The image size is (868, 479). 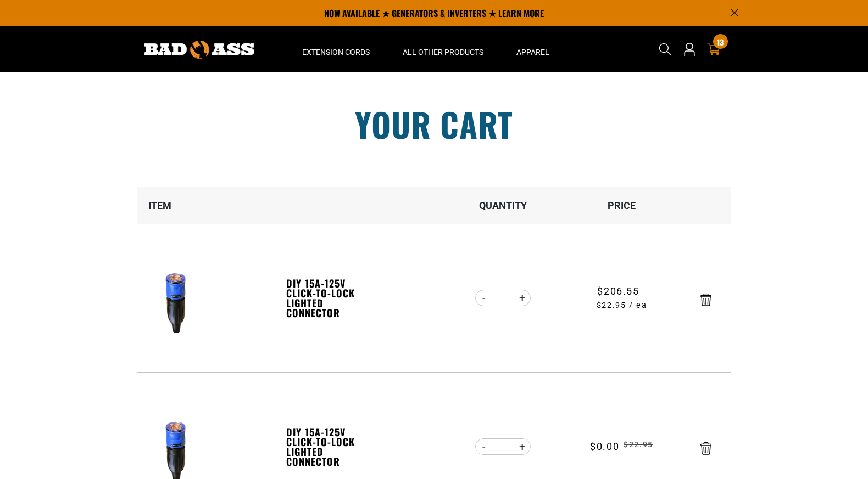 What do you see at coordinates (443, 52) in the screenshot?
I see `span: All Other Products` at bounding box center [443, 52].